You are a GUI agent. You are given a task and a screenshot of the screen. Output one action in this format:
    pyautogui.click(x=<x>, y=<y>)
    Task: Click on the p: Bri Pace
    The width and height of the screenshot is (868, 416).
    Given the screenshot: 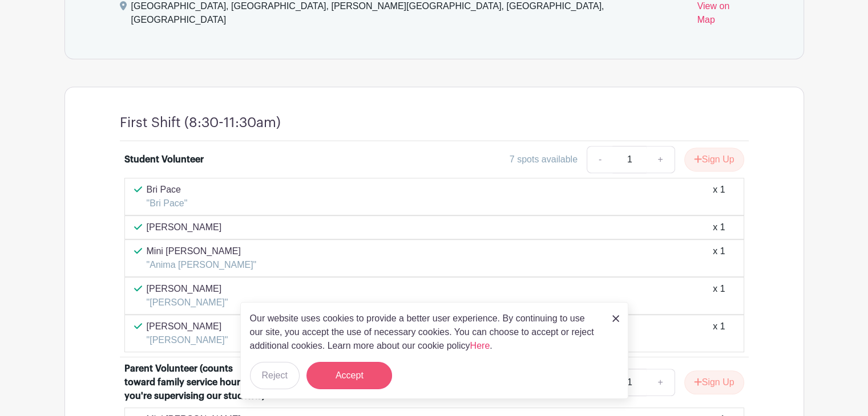 What is the action you would take?
    pyautogui.click(x=167, y=190)
    